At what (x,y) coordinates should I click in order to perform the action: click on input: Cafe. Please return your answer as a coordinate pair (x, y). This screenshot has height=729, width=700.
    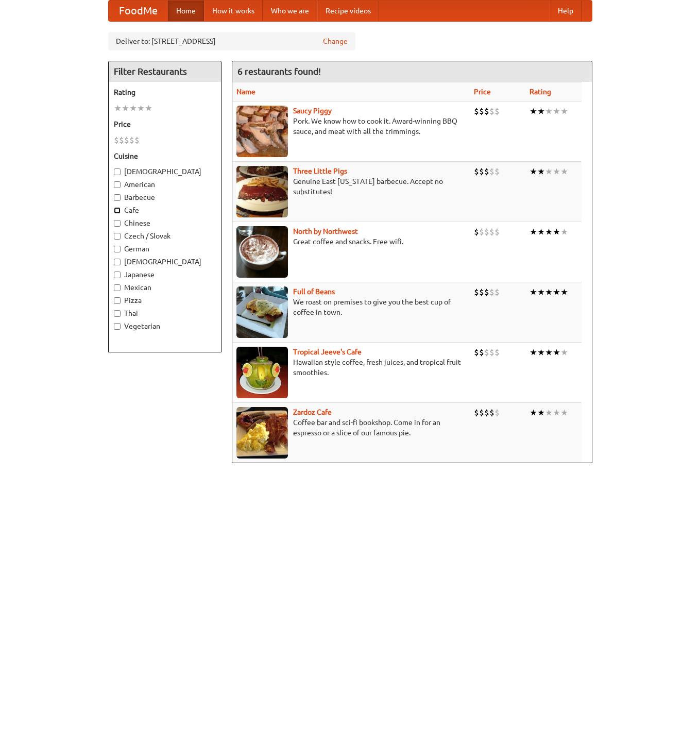
    Looking at the image, I should click on (117, 210).